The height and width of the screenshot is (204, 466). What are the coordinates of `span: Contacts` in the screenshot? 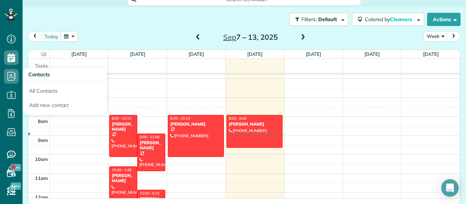 It's located at (39, 74).